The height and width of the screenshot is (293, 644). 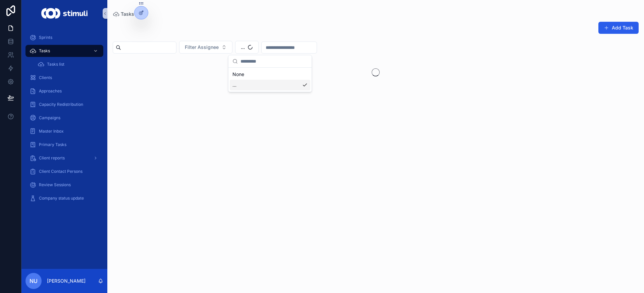 I want to click on div: scrollable content, so click(x=64, y=120).